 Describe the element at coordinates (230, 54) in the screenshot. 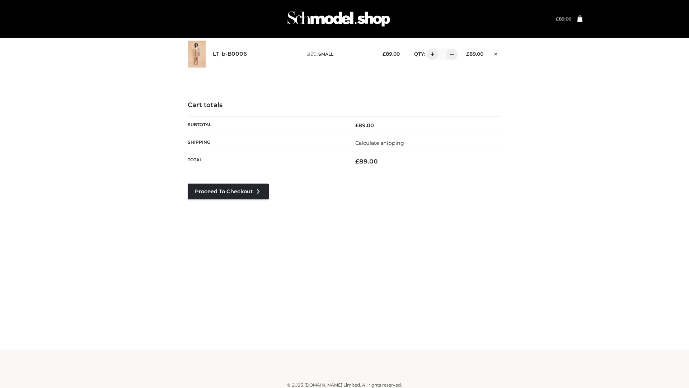

I see `a: LT_b-B0006` at that location.